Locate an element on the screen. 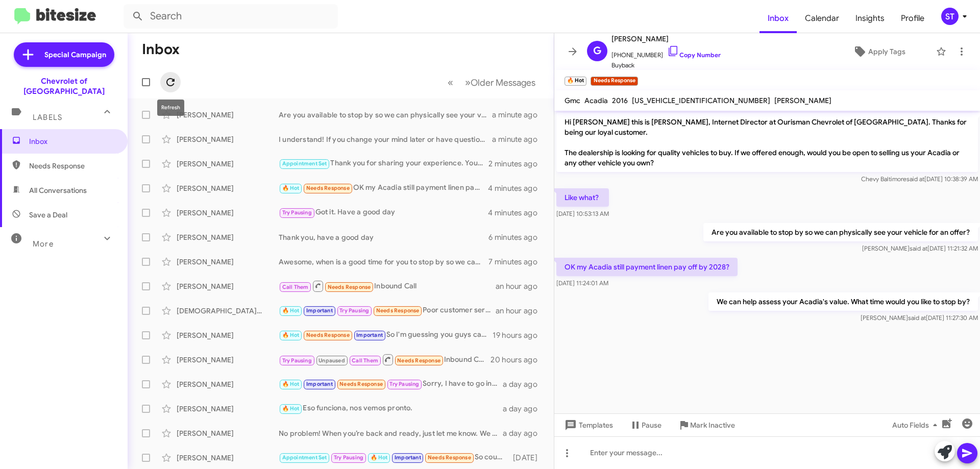 The height and width of the screenshot is (469, 980). div: 6 minutes ago is located at coordinates (517, 237).